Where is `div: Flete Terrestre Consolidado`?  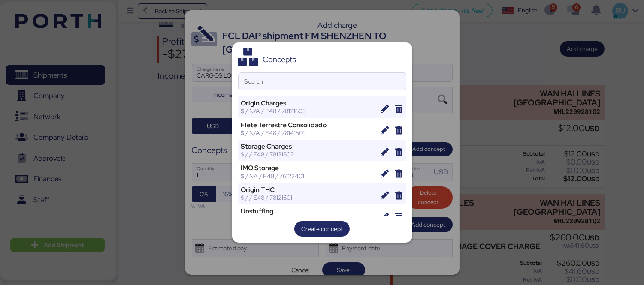 div: Flete Terrestre Consolidado is located at coordinates (308, 125).